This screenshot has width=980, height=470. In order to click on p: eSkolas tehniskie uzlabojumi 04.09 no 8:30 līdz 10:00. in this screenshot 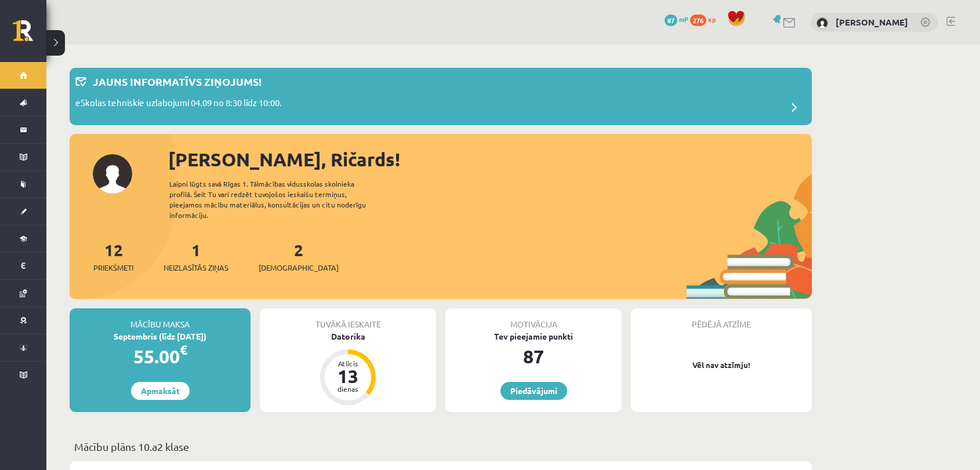, I will do `click(179, 104)`.